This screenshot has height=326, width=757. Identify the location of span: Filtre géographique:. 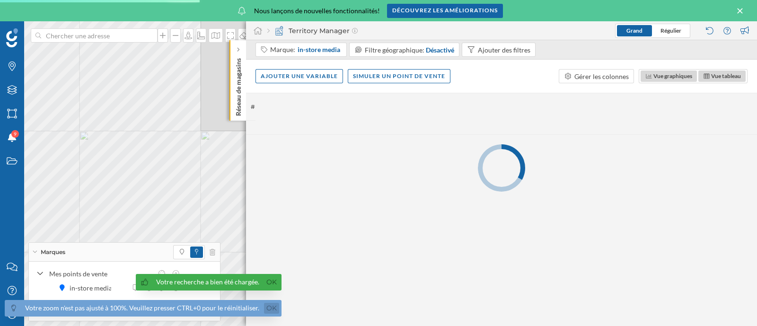
(394, 50).